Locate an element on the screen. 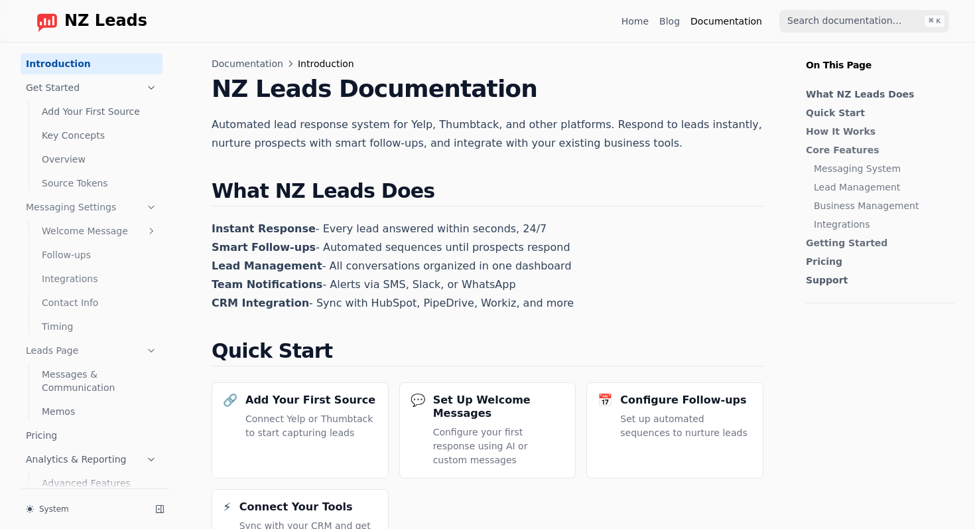 This screenshot has width=975, height=529. a: Business Management is located at coordinates (881, 206).